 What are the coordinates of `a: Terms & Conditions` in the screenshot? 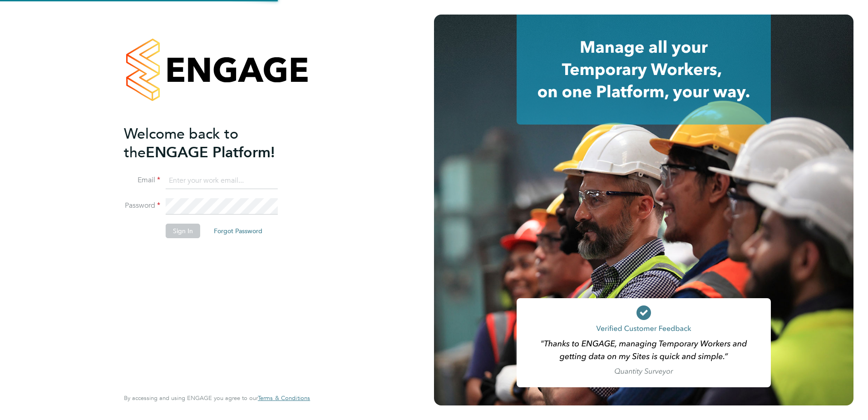 It's located at (283, 398).